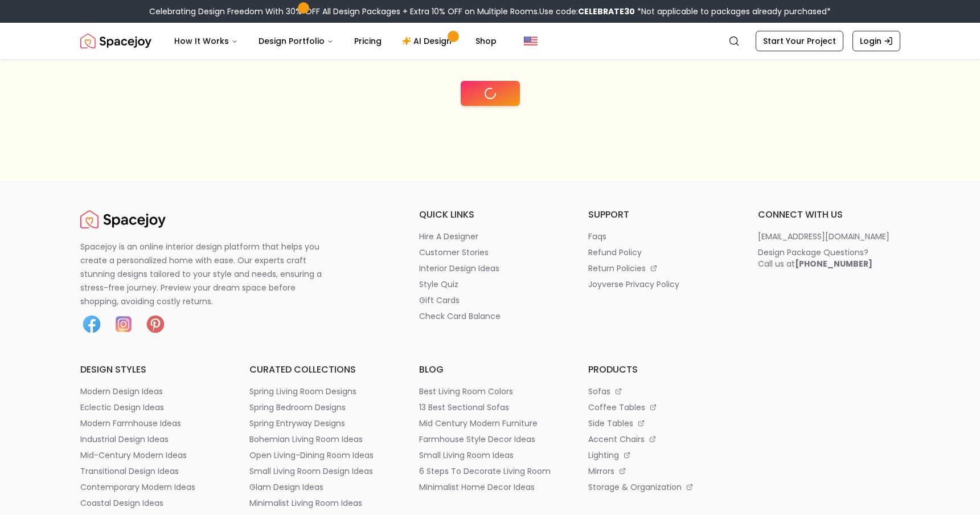 The height and width of the screenshot is (515, 980). What do you see at coordinates (634, 284) in the screenshot?
I see `p: joyverse privacy policy` at bounding box center [634, 284].